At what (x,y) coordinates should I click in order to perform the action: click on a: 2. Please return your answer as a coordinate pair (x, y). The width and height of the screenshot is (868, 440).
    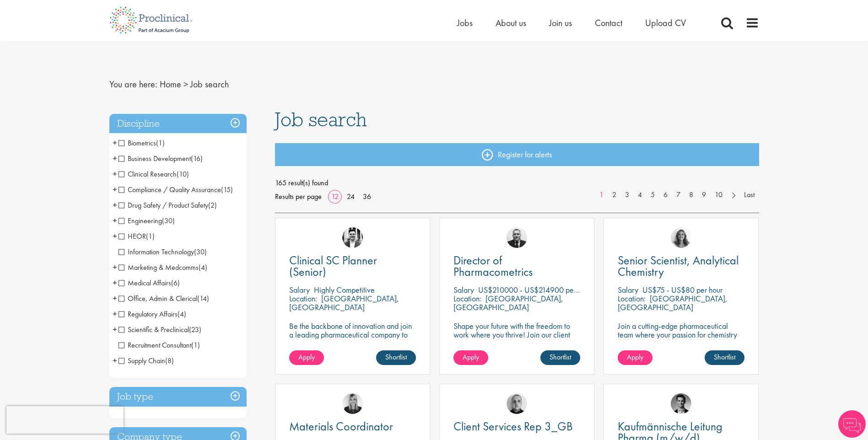
    Looking at the image, I should click on (614, 195).